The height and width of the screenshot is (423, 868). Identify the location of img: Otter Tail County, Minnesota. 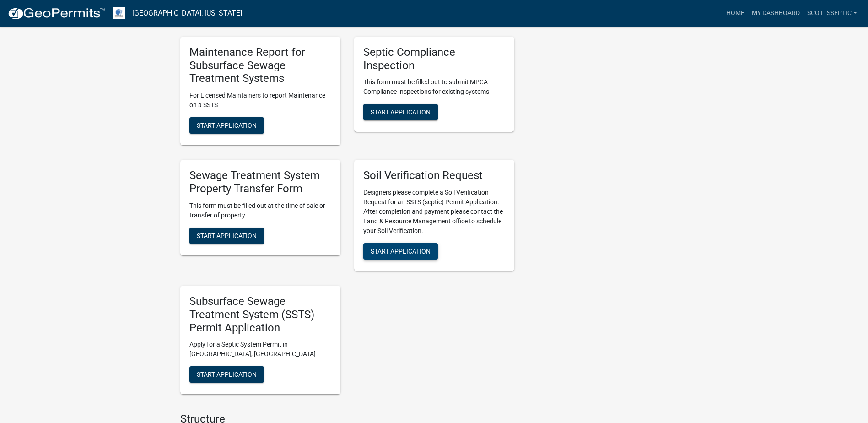
(118, 12).